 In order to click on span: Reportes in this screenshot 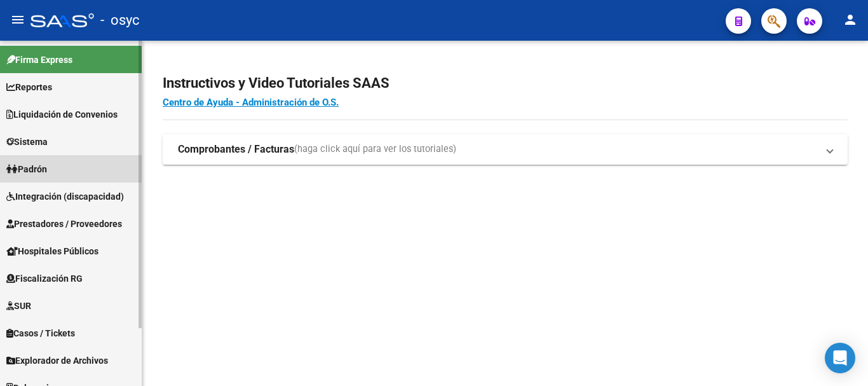, I will do `click(29, 87)`.